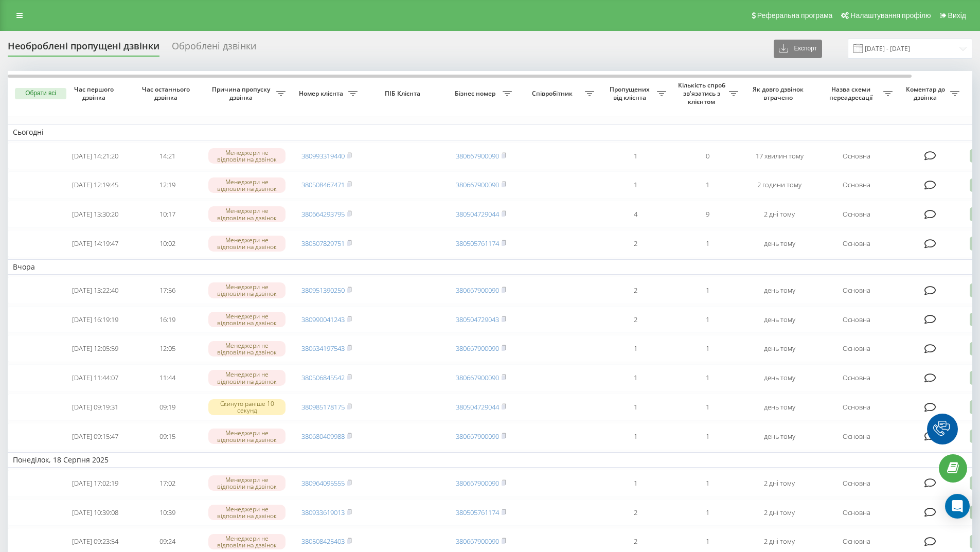 This screenshot has height=552, width=980. I want to click on a: 380508467471, so click(323, 185).